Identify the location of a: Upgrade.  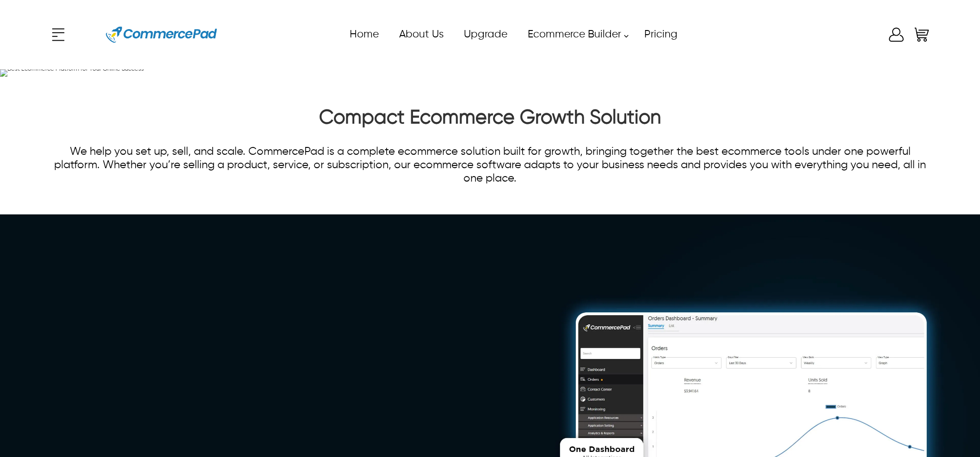
(485, 35).